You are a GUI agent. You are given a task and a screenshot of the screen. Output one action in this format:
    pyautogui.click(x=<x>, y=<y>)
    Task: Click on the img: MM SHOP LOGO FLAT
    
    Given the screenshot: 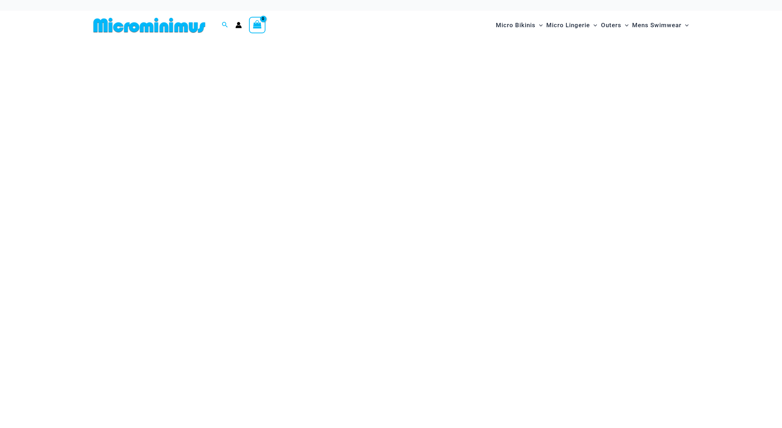 What is the action you would take?
    pyautogui.click(x=149, y=25)
    